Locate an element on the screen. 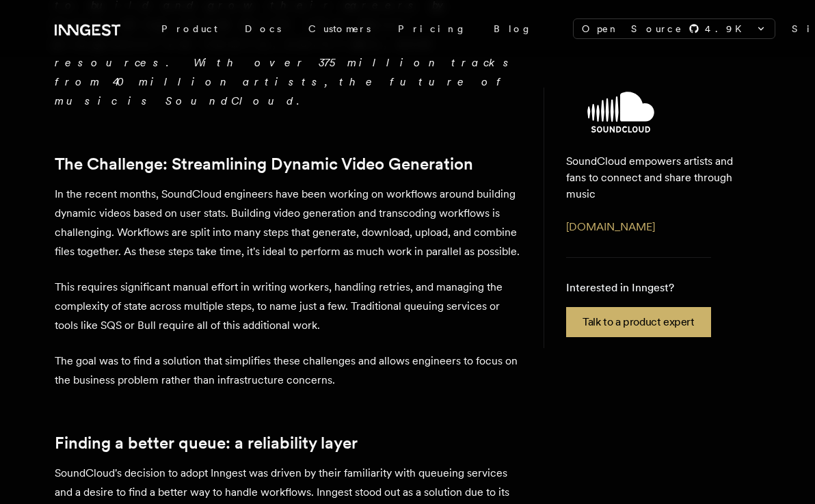 Image resolution: width=815 pixels, height=504 pixels. a: Customers is located at coordinates (339, 29).